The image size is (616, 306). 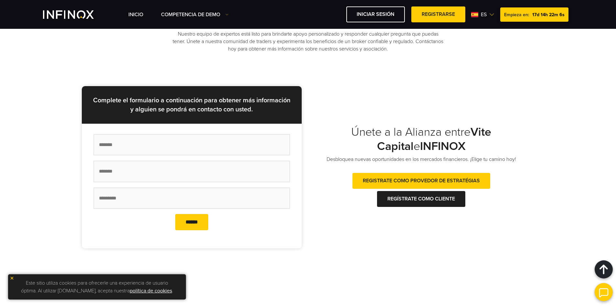 What do you see at coordinates (227, 15) in the screenshot?
I see `img: Dropdown` at bounding box center [227, 15].